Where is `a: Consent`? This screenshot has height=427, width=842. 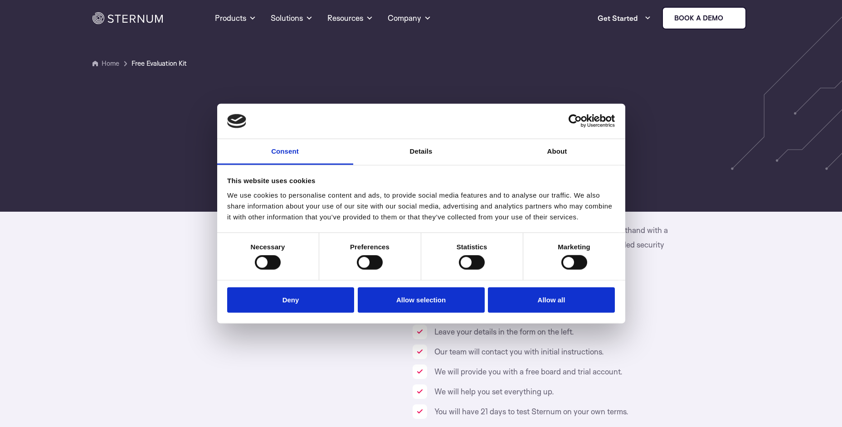 a: Consent is located at coordinates (285, 152).